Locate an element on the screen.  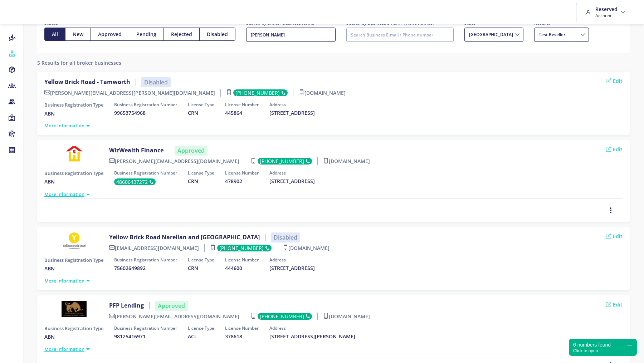
div: 48606437272 is located at coordinates (135, 182).